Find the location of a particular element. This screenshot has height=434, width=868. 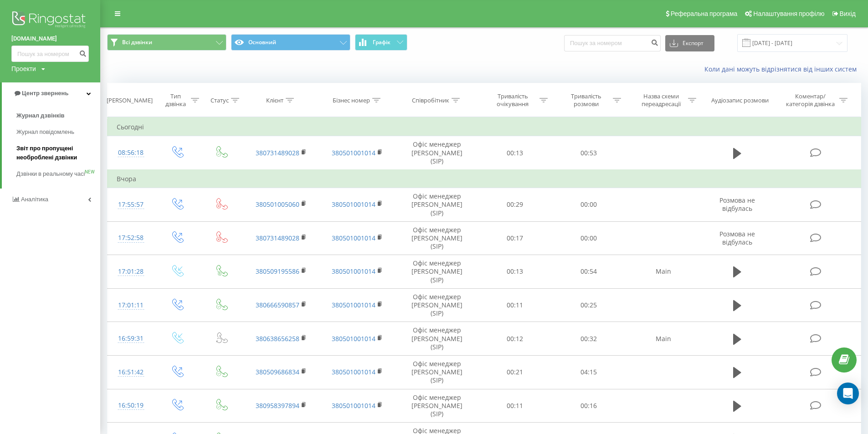

button: Основний is located at coordinates (291, 42).